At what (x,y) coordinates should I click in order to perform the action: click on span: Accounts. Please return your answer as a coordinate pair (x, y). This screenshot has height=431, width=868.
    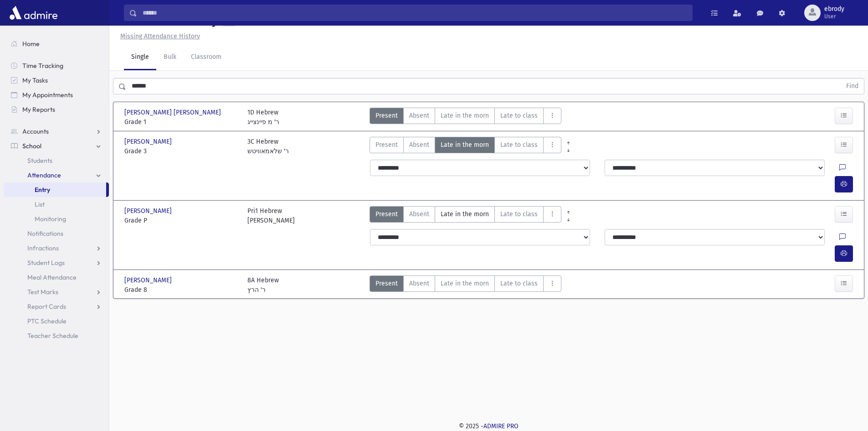
    Looking at the image, I should click on (36, 132).